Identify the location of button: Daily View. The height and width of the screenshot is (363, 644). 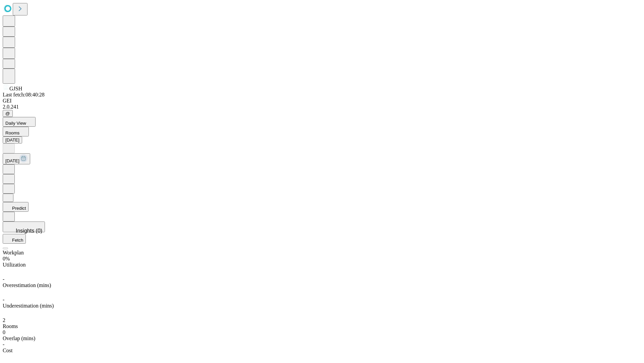
(19, 121).